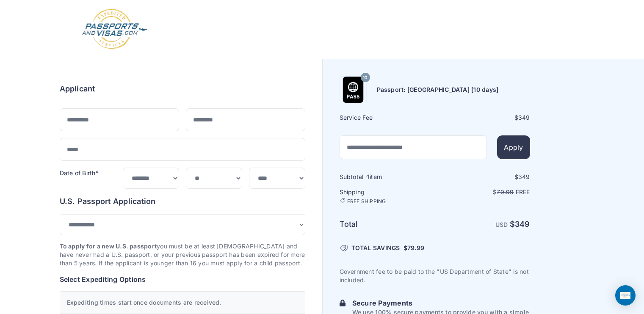 This screenshot has height=314, width=644. What do you see at coordinates (115, 29) in the screenshot?
I see `img: Logo` at bounding box center [115, 29].